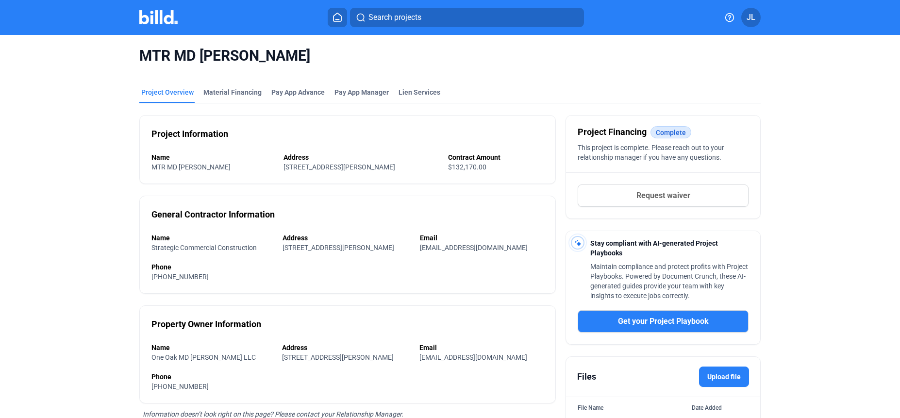 This screenshot has width=900, height=418. What do you see at coordinates (720, 408) in the screenshot?
I see `div: Date Added` at bounding box center [720, 408].